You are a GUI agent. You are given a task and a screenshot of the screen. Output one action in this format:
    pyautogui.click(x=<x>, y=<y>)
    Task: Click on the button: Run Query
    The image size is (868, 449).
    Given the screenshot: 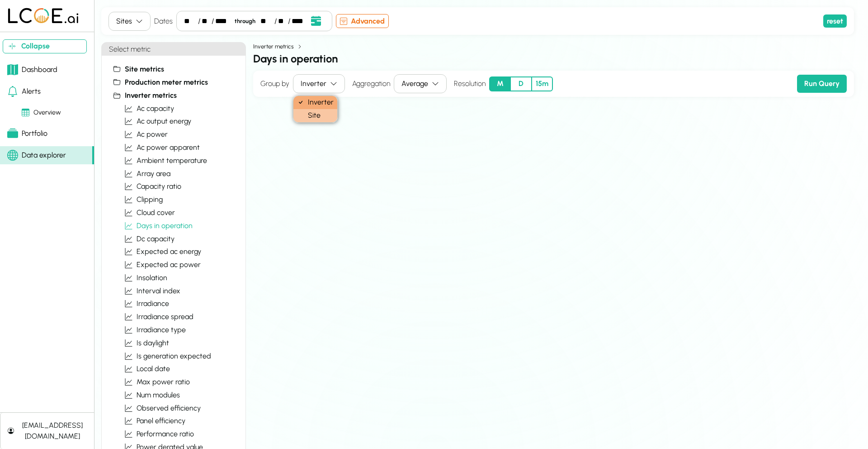 What is the action you would take?
    pyautogui.click(x=822, y=84)
    